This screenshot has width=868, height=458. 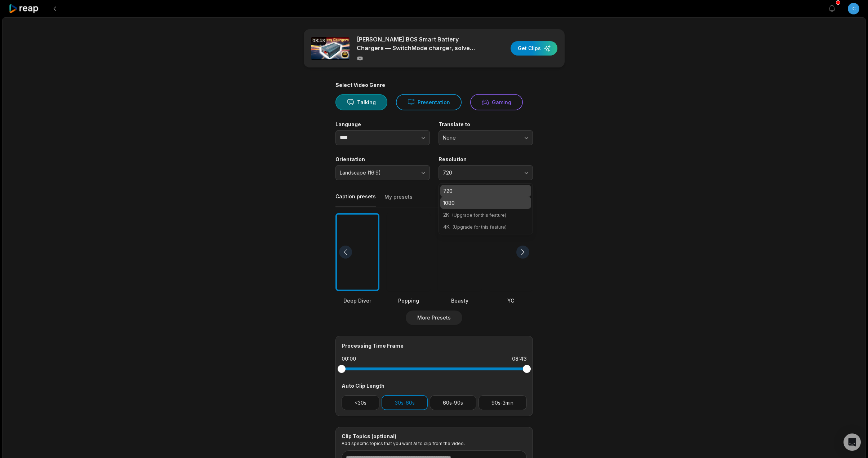 I want to click on div: Popping, so click(x=408, y=301).